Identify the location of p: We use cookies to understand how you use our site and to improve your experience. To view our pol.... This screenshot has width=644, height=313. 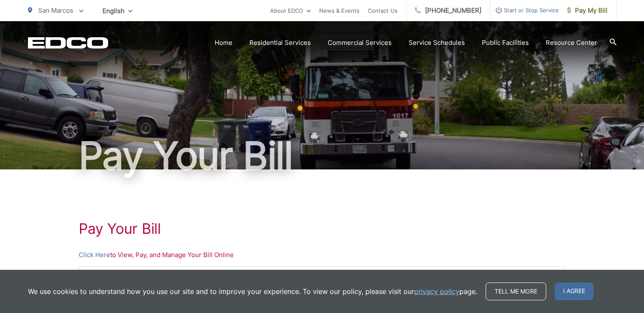
(252, 292).